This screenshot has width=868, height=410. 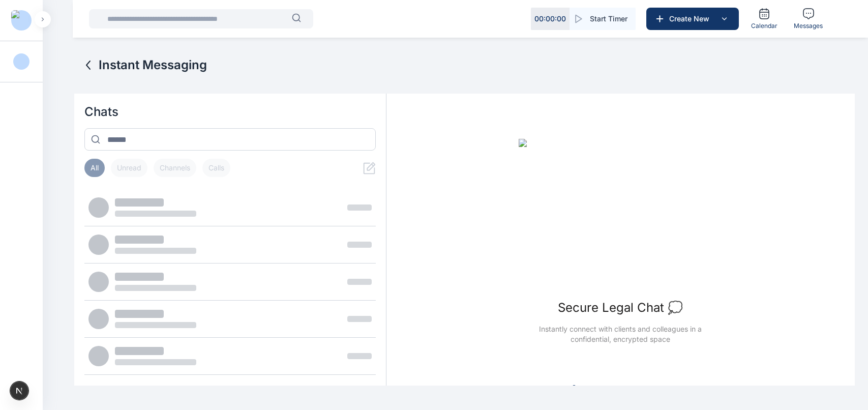 I want to click on span: secure, so click(x=659, y=388).